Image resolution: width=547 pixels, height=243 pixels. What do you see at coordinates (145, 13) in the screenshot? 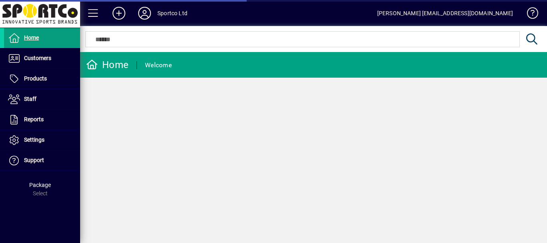
I see `button: Profile` at bounding box center [145, 13].